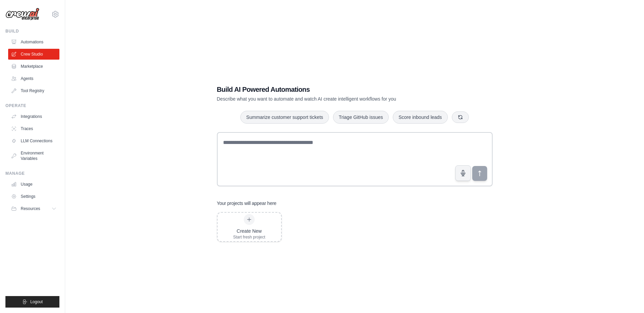 This screenshot has height=313, width=644. I want to click on button: Summarize customer support tickets, so click(284, 117).